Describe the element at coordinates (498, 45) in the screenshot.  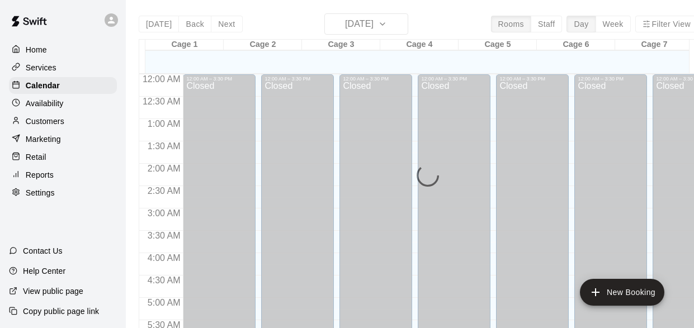
I see `div: Cage 5` at that location.